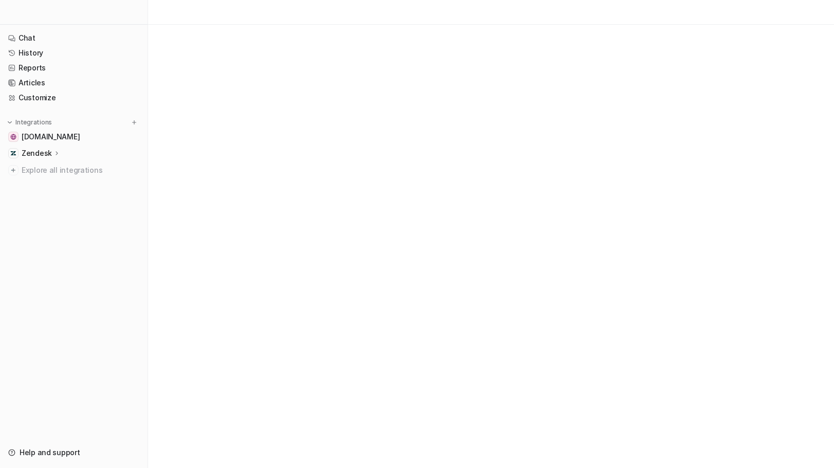  What do you see at coordinates (13, 153) in the screenshot?
I see `img: Zendesk` at bounding box center [13, 153].